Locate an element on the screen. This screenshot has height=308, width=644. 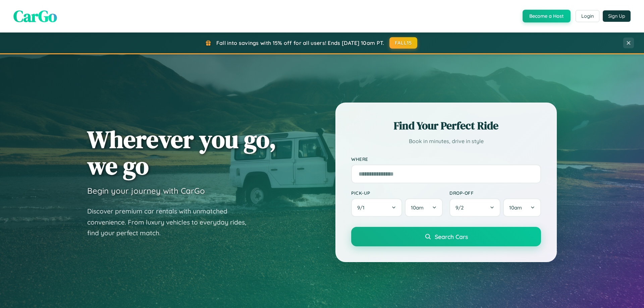
p: Discover premium car rentals with unmatched convenience. From luxury vehicles to everyday rides, ... is located at coordinates (171, 222).